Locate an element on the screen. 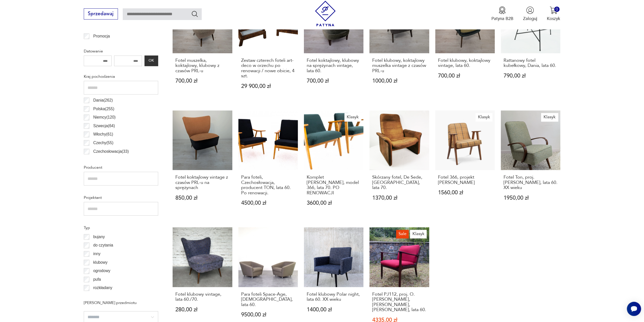  p: 280,00 zł is located at coordinates (203, 310).